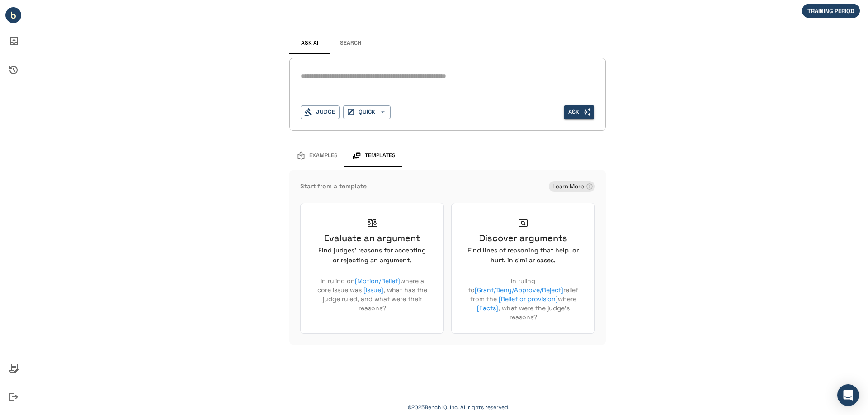 The image size is (868, 415). What do you see at coordinates (579, 112) in the screenshot?
I see `button: Ask` at bounding box center [579, 112].